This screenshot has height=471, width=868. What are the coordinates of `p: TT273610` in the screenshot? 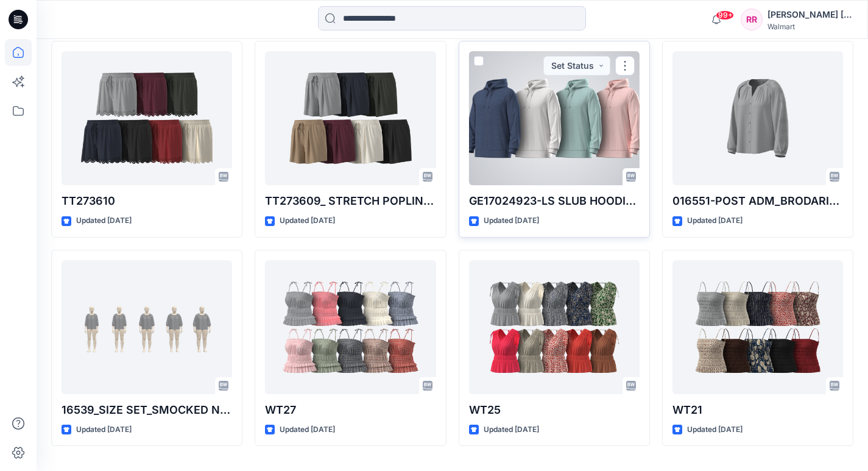 It's located at (147, 201).